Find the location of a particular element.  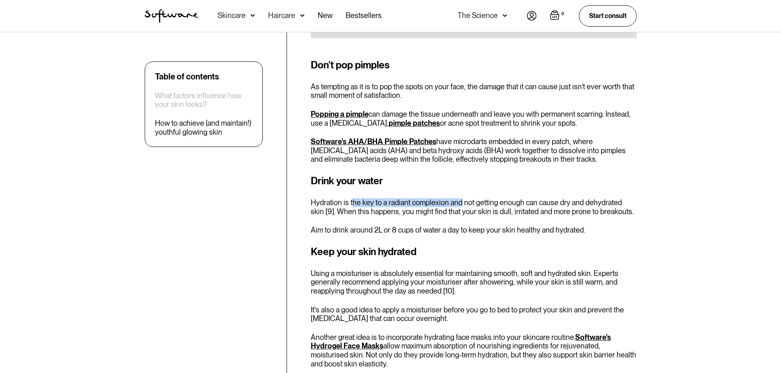

div: What factors influence how your skin looks? is located at coordinates (204, 100).